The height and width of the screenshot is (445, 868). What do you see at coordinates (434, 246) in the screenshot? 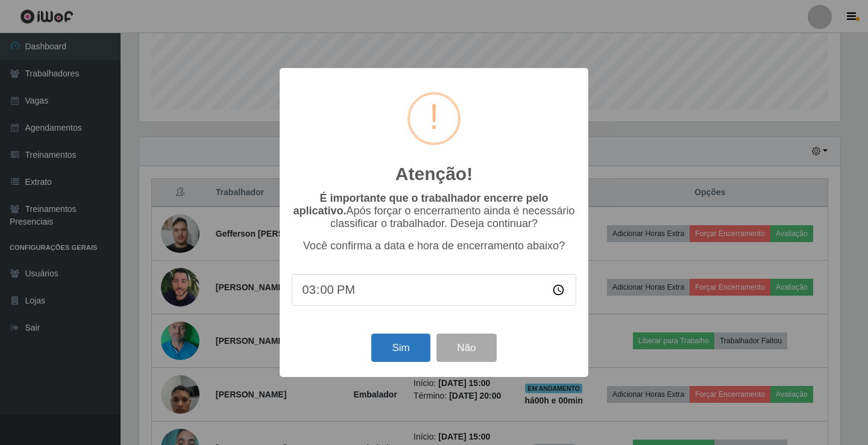
I see `p: Você confirma a data e hora de encerramento abaixo?` at bounding box center [434, 246].